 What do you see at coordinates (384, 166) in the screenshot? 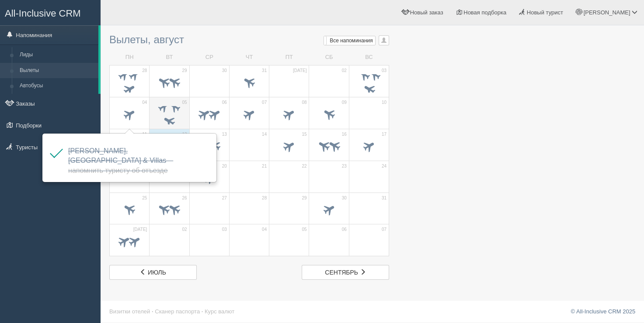
I see `span: 24` at bounding box center [384, 166].